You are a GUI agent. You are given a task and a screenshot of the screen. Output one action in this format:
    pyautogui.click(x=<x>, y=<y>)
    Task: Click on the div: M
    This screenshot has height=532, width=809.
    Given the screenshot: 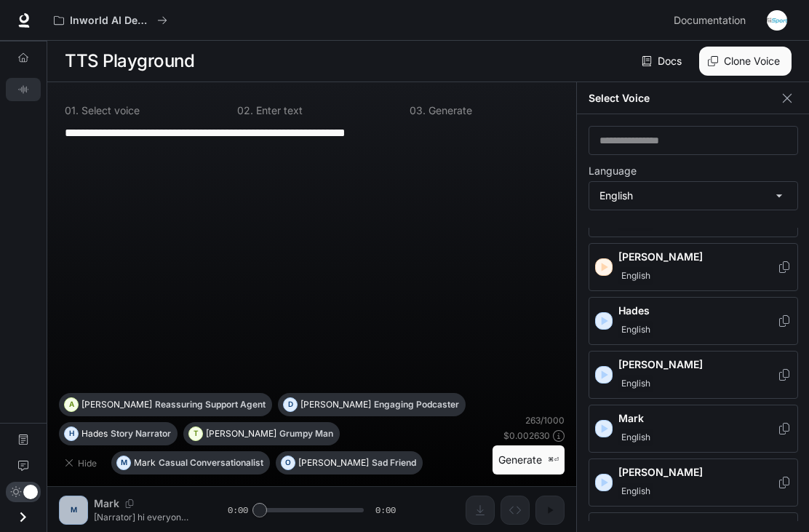 What is the action you would take?
    pyautogui.click(x=123, y=463)
    